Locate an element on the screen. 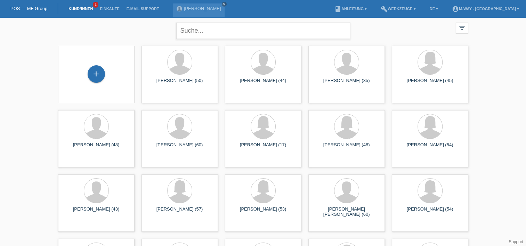  div: Kund*in hinzufügen is located at coordinates (96, 74).